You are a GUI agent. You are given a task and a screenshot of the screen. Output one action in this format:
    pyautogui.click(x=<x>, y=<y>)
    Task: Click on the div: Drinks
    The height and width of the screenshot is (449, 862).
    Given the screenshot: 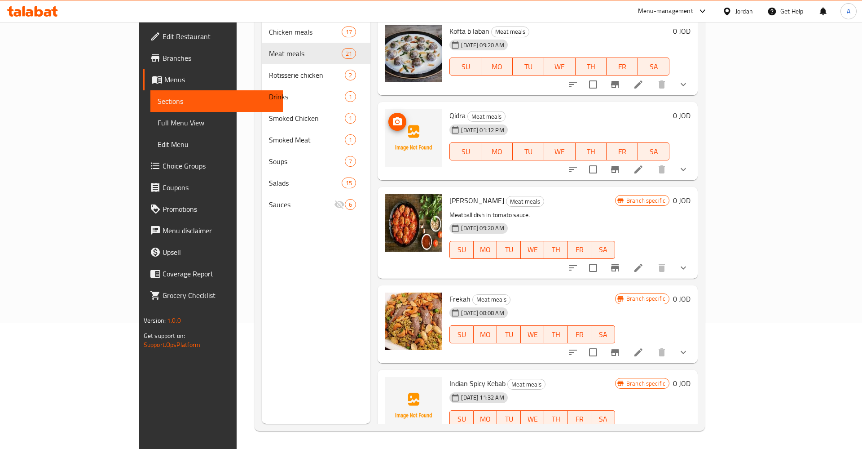 What is the action you would take?
    pyautogui.click(x=307, y=97)
    